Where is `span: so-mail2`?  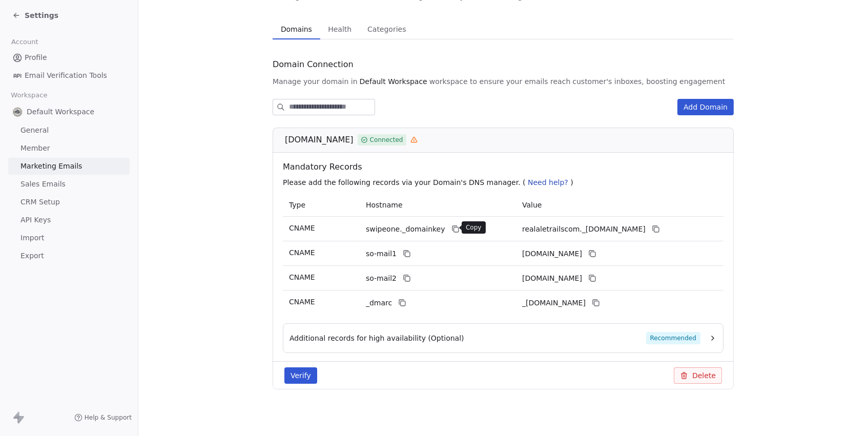 span: so-mail2 is located at coordinates (381, 278).